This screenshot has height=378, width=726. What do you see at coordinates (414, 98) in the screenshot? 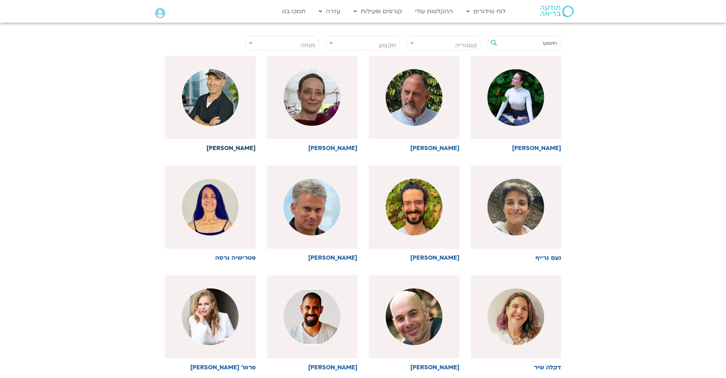
I see `img: %D7%91%D7%A8%D7%95%D7%9A-%D7%A8%D7%96.png` at bounding box center [414, 98].